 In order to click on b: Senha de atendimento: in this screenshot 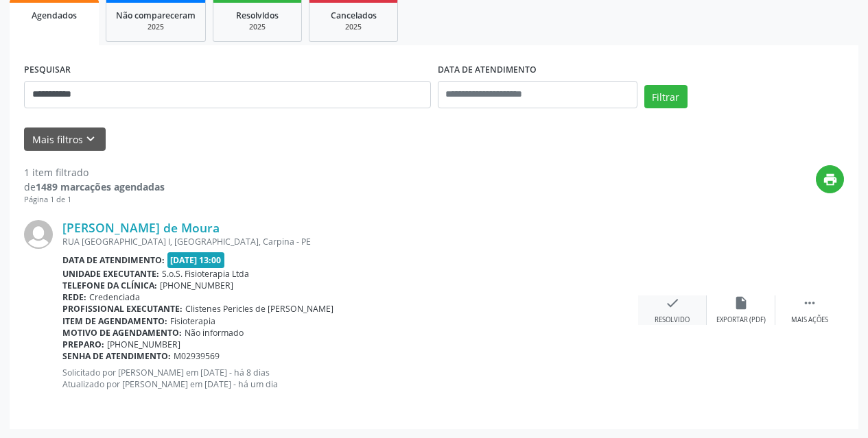, I will do `click(116, 356)`.